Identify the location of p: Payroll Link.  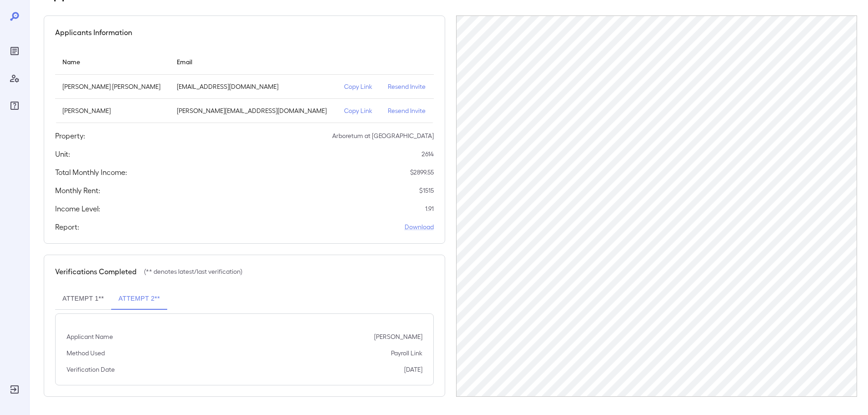
(406, 353).